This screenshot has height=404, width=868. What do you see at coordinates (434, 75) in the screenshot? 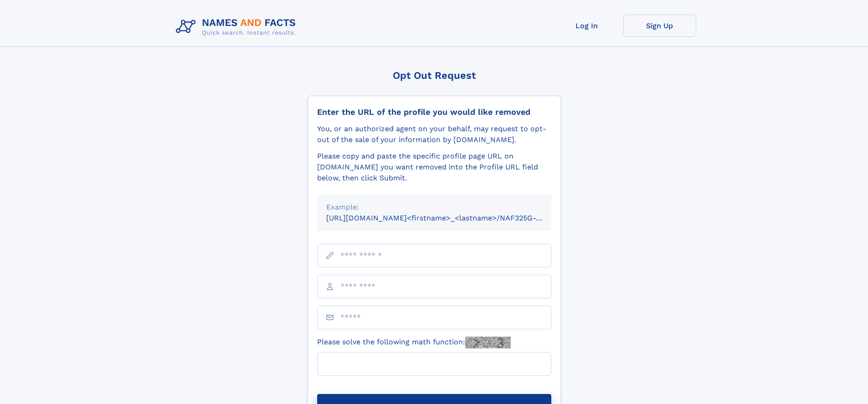
I see `div: Opt Out Request` at bounding box center [434, 75].